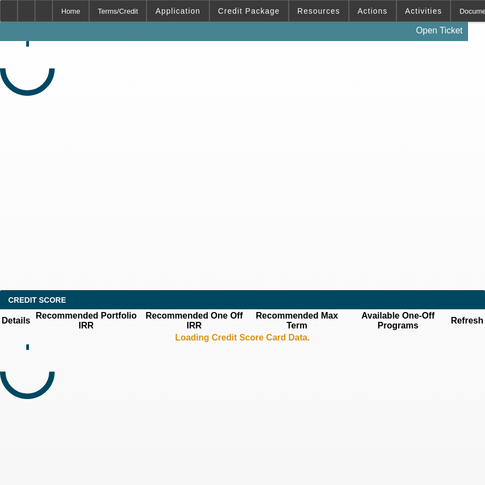 This screenshot has width=485, height=485. What do you see at coordinates (439, 31) in the screenshot?
I see `a: Open Ticket` at bounding box center [439, 31].